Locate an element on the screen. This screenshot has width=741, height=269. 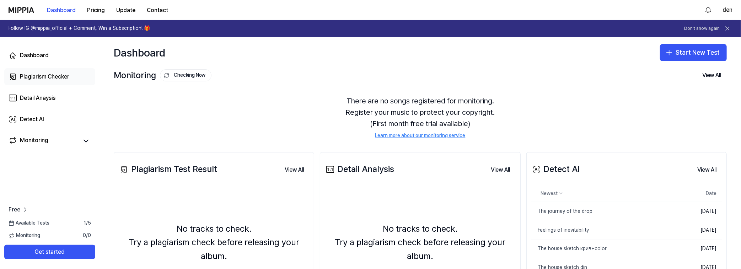
span: 0 / 0 is located at coordinates (87, 236).